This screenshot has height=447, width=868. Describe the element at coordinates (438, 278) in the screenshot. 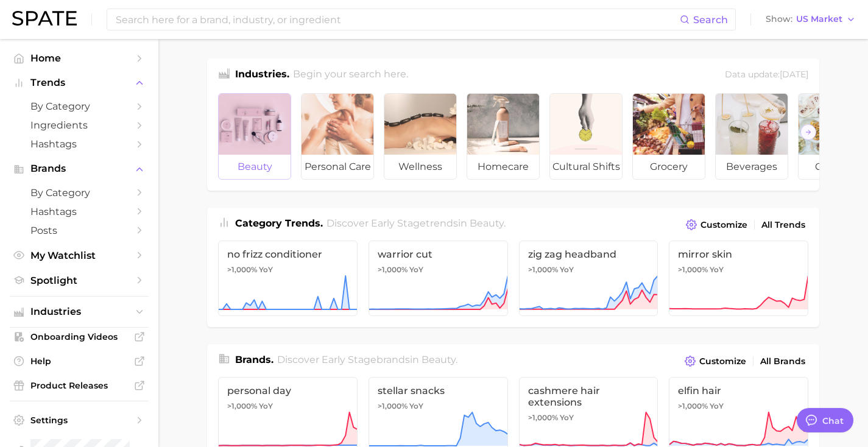

I see `a: warrior cut>1,000% YoY` at that location.